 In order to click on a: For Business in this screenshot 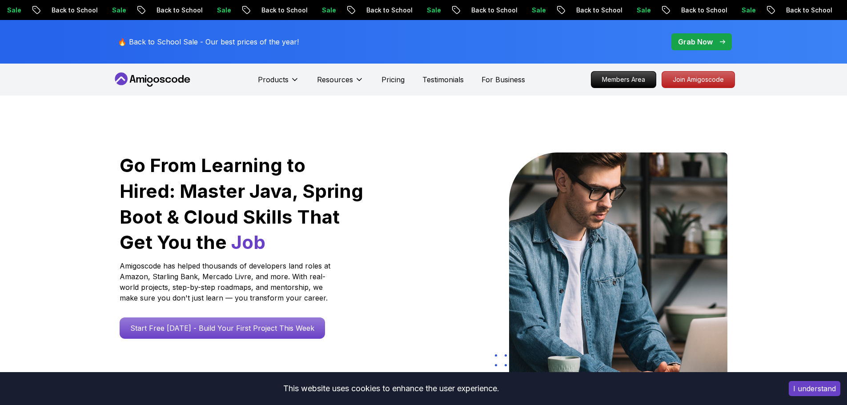, I will do `click(503, 80)`.